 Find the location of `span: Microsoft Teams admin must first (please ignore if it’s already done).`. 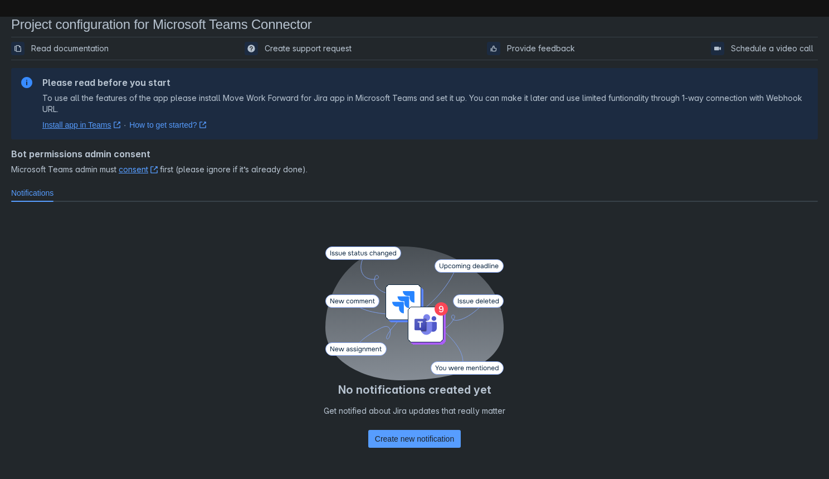

span: Microsoft Teams admin must first (please ignore if it’s already done). is located at coordinates (415, 169).